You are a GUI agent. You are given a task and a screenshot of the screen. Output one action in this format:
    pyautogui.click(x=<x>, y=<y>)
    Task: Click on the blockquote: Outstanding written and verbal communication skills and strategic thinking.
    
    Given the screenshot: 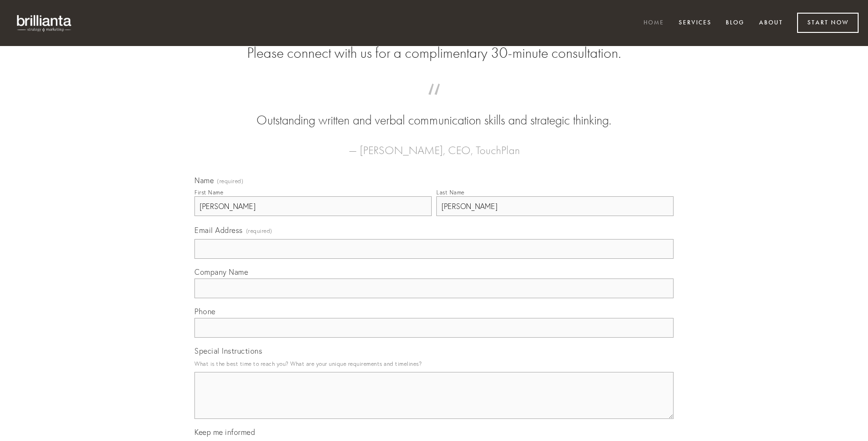 What is the action you would take?
    pyautogui.click(x=434, y=112)
    